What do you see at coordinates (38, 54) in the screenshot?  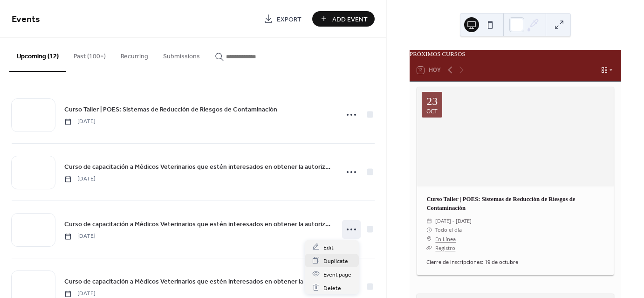 I see `button: Upcoming (12)` at bounding box center [38, 54].